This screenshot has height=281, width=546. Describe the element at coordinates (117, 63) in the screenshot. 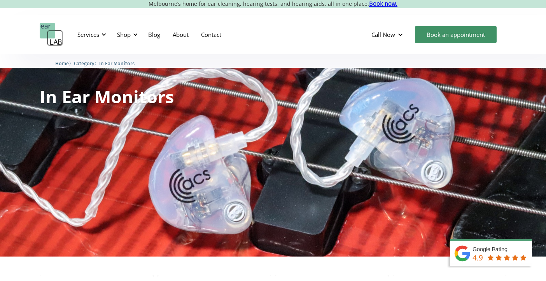

I see `a: In Ear Monitors` at that location.